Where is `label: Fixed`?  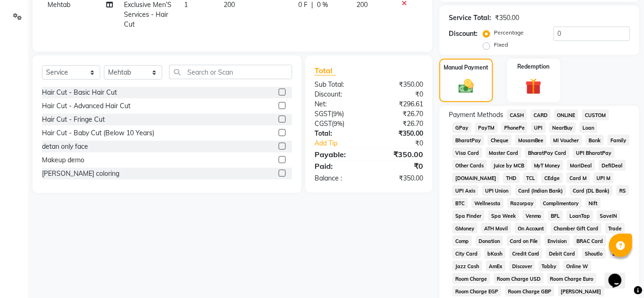
label: Fixed is located at coordinates (501, 45).